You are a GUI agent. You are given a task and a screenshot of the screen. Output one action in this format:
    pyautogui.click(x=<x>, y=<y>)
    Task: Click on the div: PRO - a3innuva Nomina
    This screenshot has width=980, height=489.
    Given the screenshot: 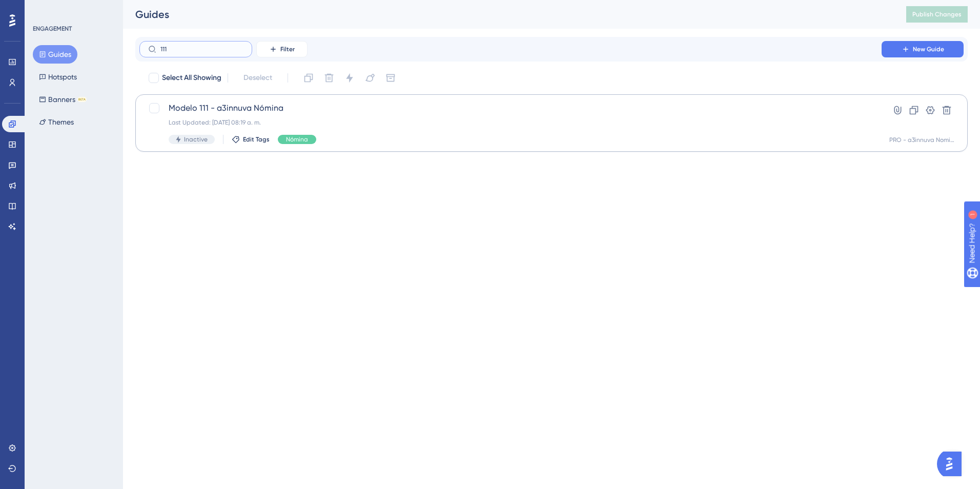 What is the action you would take?
    pyautogui.click(x=922, y=140)
    